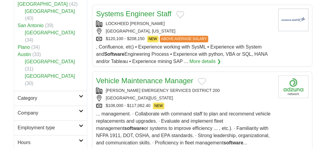  What do you see at coordinates (183, 128) in the screenshot?
I see `span: ... management. · Collaborate with command staff to plan and recommend vehicle replacements and u...` at bounding box center [183, 128].